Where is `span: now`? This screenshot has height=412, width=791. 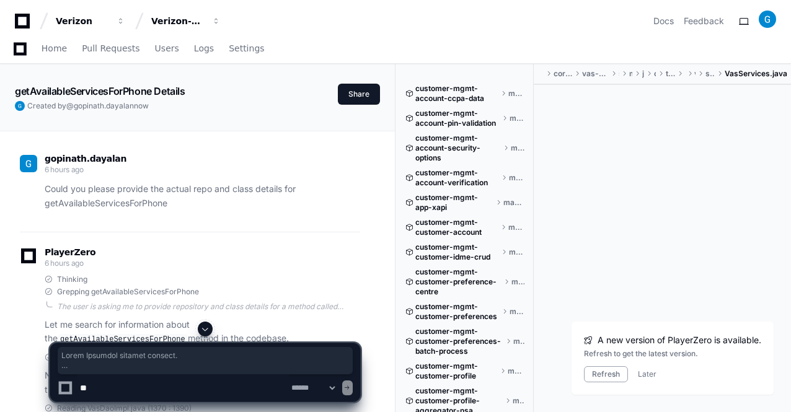 span: now is located at coordinates (141, 105).